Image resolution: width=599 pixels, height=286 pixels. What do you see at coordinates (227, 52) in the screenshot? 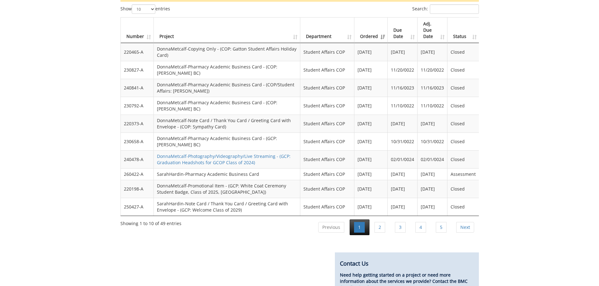
I see `td: DonnaMetcalf-Copying Only - (COP: Gatton Student Affairs Holiday Card)` at bounding box center [227, 52].